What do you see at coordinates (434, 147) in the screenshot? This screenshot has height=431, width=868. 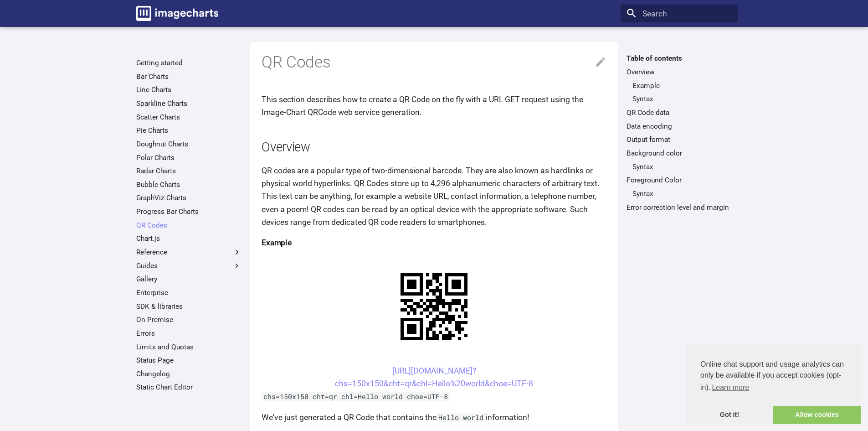 I see `h2: Overview` at bounding box center [434, 147].